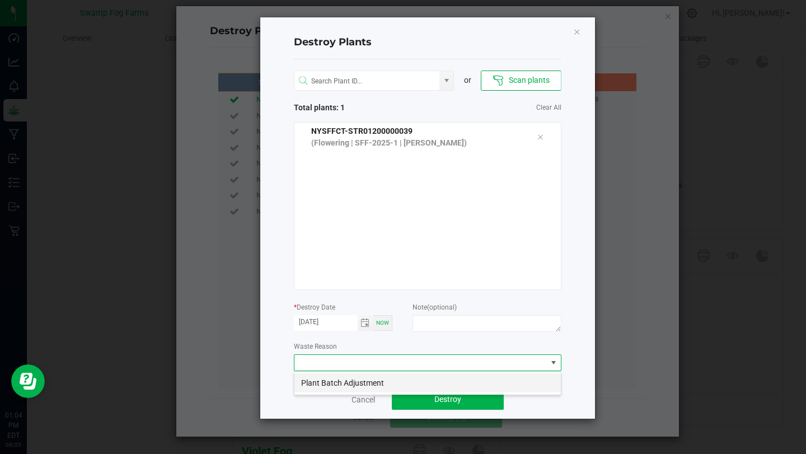 The height and width of the screenshot is (454, 806). Describe the element at coordinates (365, 323) in the screenshot. I see `span: Toggle calendar` at that location.